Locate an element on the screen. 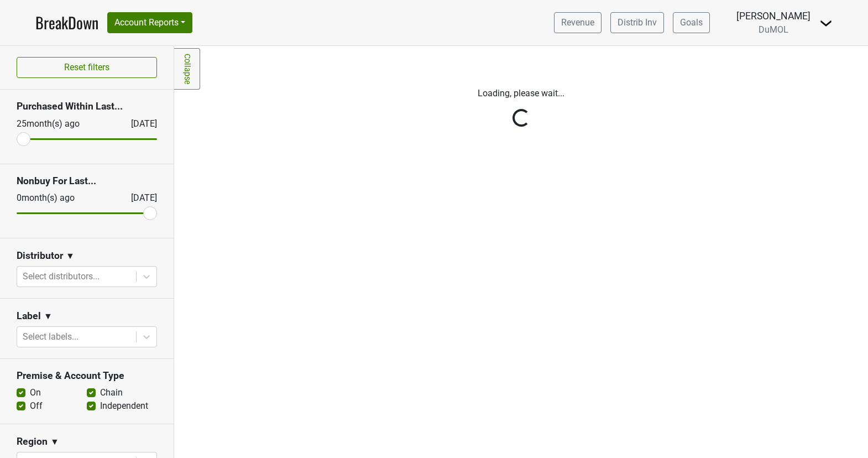 The height and width of the screenshot is (458, 868). p: Loading, please wait... is located at coordinates (521, 93).